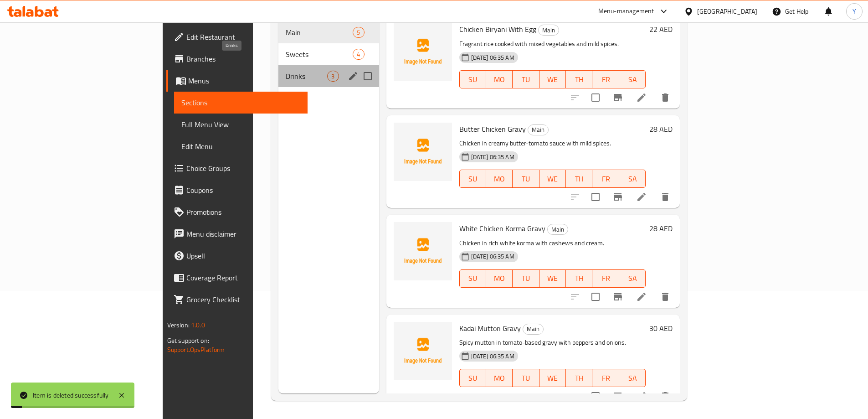 The image size is (868, 419). I want to click on div: Sweets4, so click(328, 54).